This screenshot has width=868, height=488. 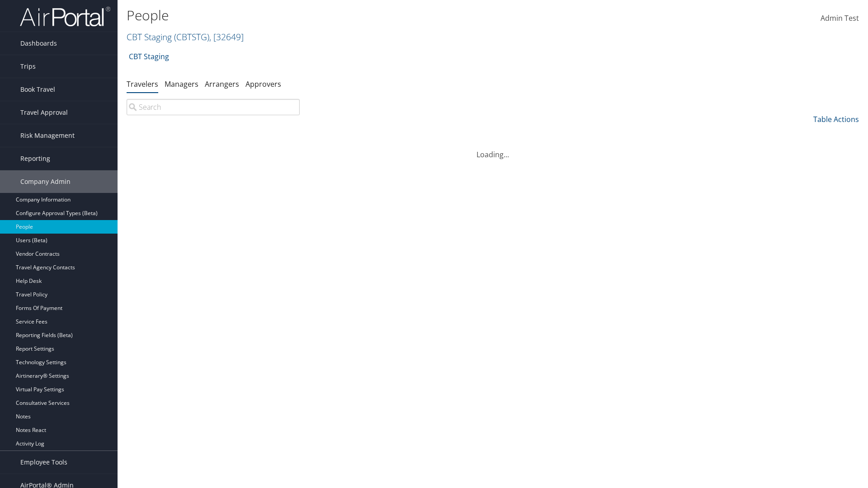 I want to click on h1: People, so click(x=371, y=16).